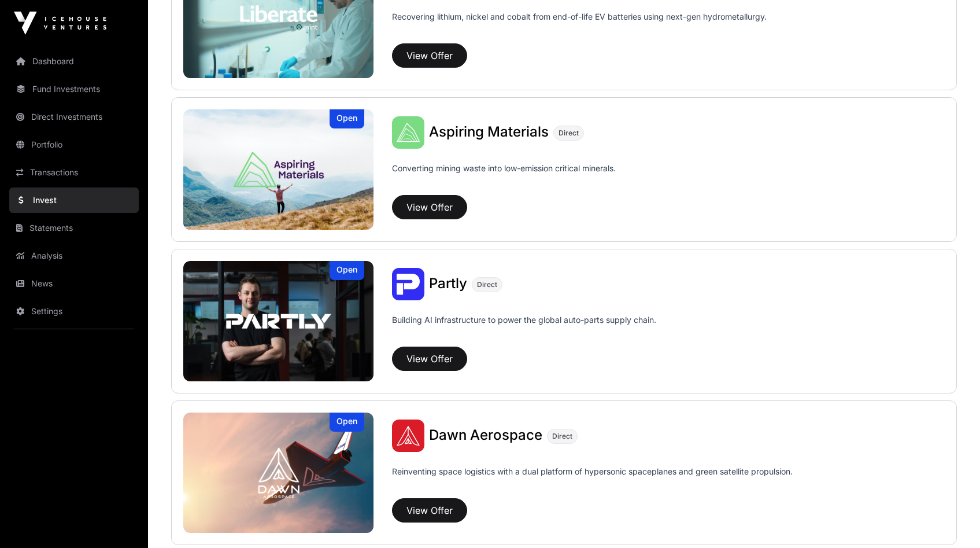 Image resolution: width=980 pixels, height=548 pixels. What do you see at coordinates (74, 61) in the screenshot?
I see `a: Dashboard` at bounding box center [74, 61].